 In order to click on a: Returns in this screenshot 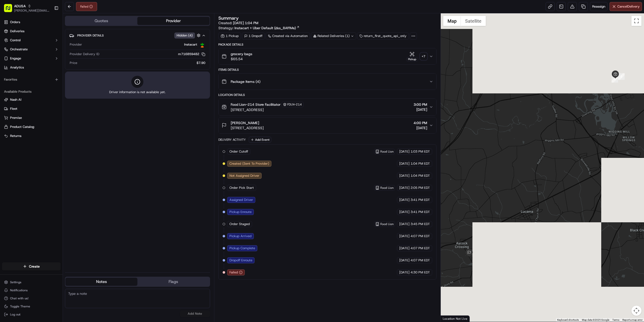, I will do `click(32, 136)`.